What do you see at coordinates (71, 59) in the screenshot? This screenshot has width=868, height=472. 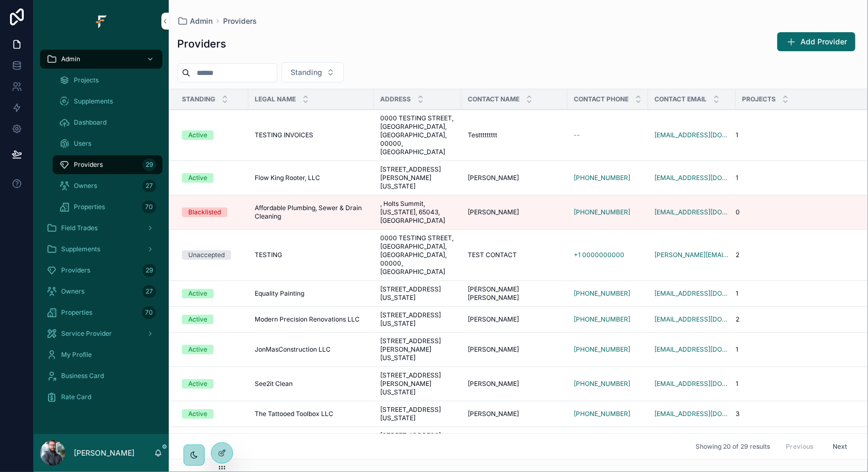 I see `span: Admin` at bounding box center [71, 59].